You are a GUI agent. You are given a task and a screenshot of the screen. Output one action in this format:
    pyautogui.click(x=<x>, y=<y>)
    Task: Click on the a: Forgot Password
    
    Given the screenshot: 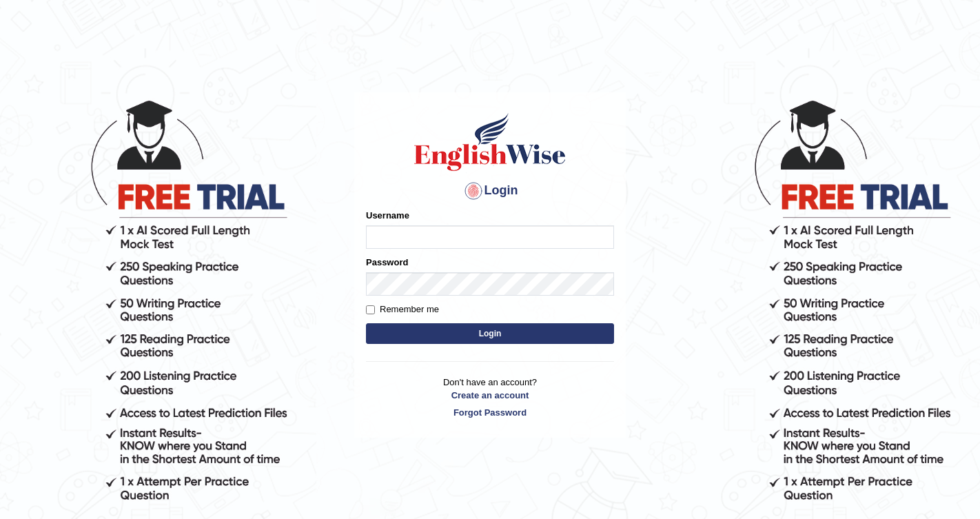 What is the action you would take?
    pyautogui.click(x=490, y=413)
    